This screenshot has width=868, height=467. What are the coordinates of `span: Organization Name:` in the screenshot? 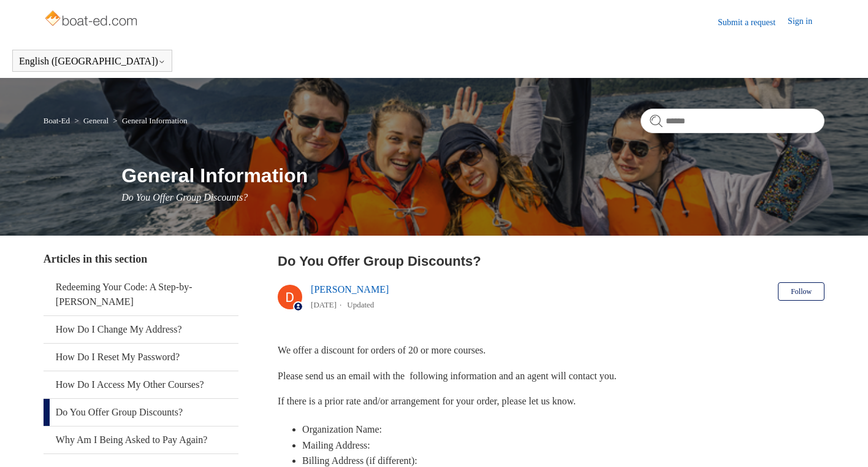 It's located at (342, 429).